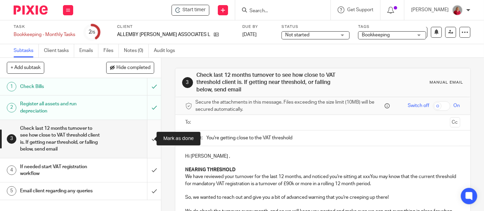 The width and height of the screenshot is (484, 211). I want to click on button: Cc, so click(455, 122).